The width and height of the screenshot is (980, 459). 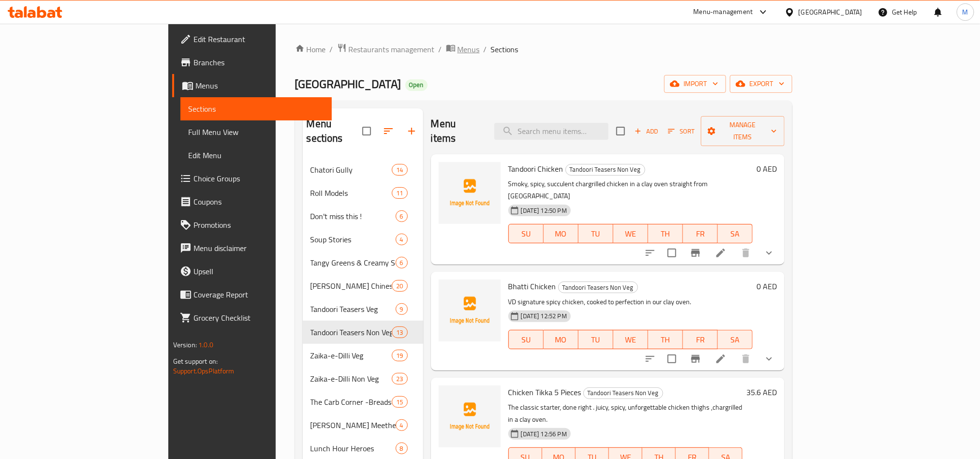 What do you see at coordinates (363, 193) in the screenshot?
I see `div: Roll Models11` at bounding box center [363, 193].